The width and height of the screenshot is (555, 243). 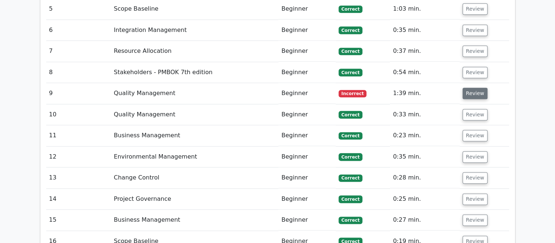 I want to click on td: 6, so click(x=78, y=30).